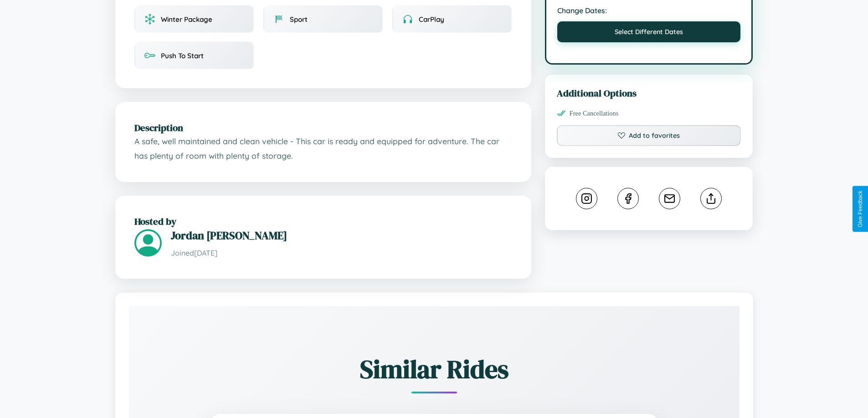  Describe the element at coordinates (298, 19) in the screenshot. I see `span: Sport` at that location.